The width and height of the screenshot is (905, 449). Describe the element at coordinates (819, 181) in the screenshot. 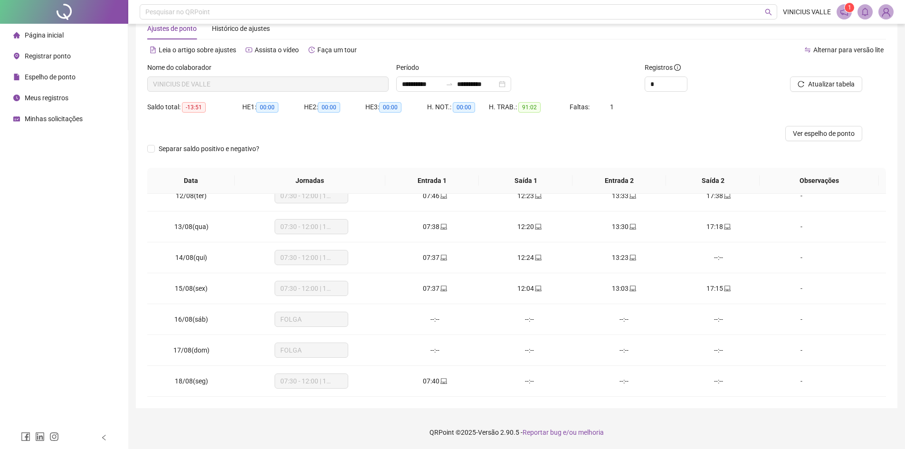

I see `span: Observações` at that location.